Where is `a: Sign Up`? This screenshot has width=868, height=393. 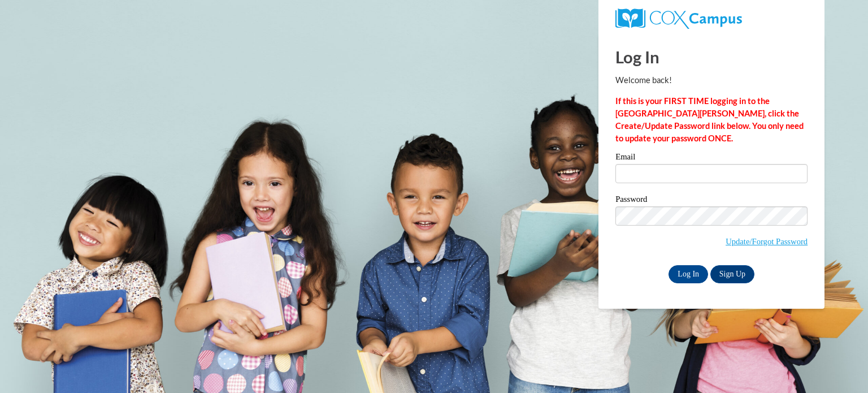 a: Sign Up is located at coordinates (732, 274).